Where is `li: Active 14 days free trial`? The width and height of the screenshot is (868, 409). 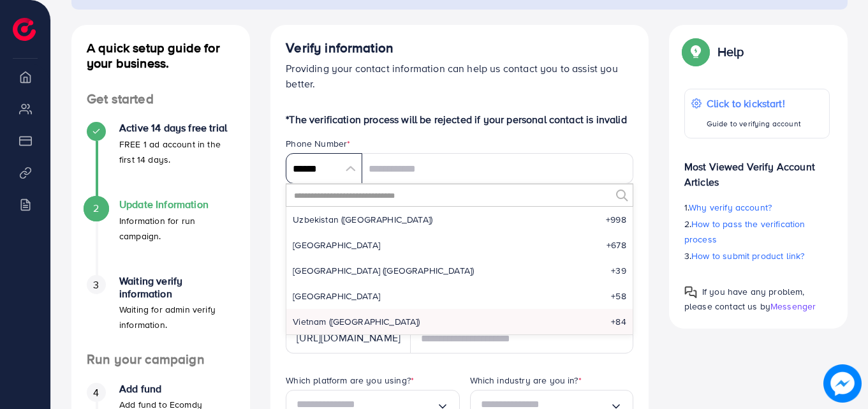 li: Active 14 days free trial is located at coordinates (160, 161).